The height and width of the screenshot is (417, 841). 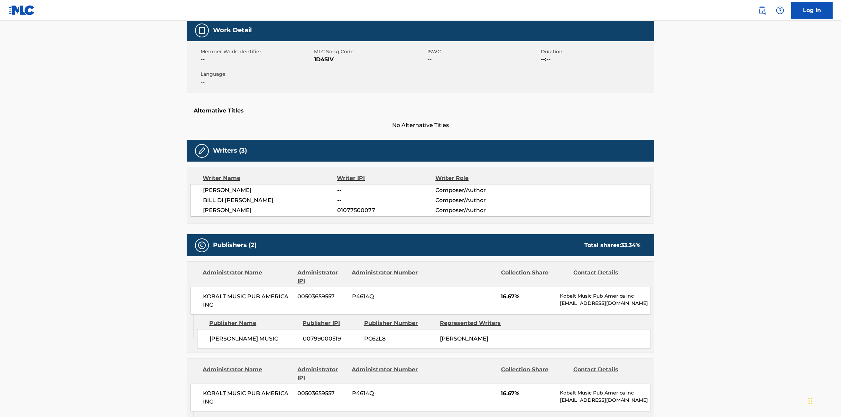 What do you see at coordinates (780, 10) in the screenshot?
I see `div: Help` at bounding box center [780, 10].